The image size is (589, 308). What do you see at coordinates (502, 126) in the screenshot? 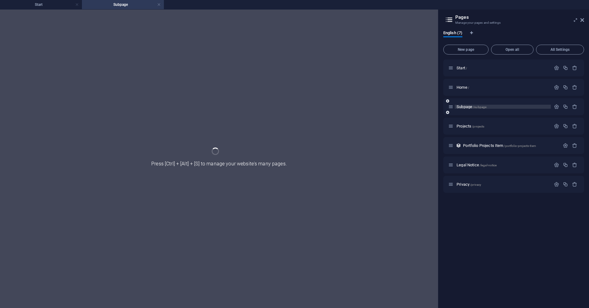
I see `div: Projects/projects` at bounding box center [502, 126].